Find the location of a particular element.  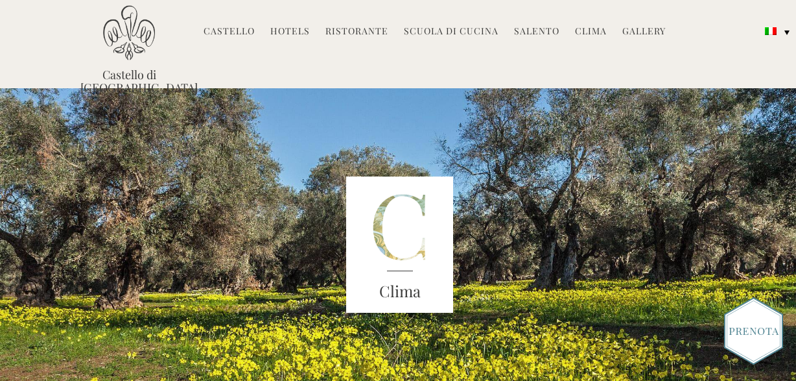

img: Book_Button_Italian.png is located at coordinates (754, 331).